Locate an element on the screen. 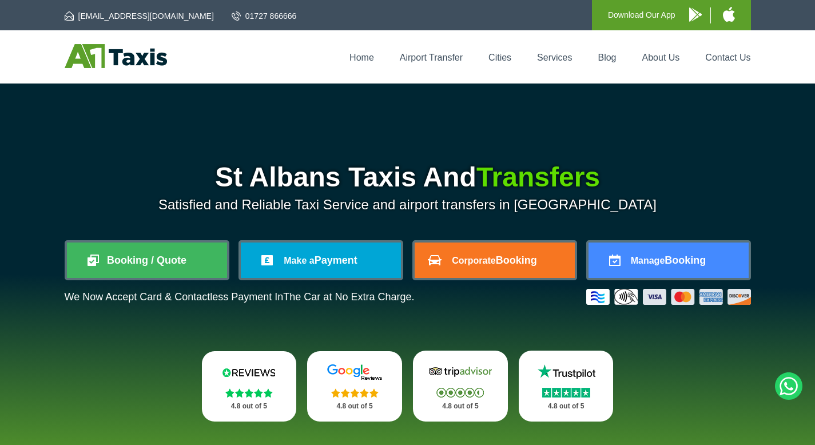  a: CorporateBooking is located at coordinates (495, 260).